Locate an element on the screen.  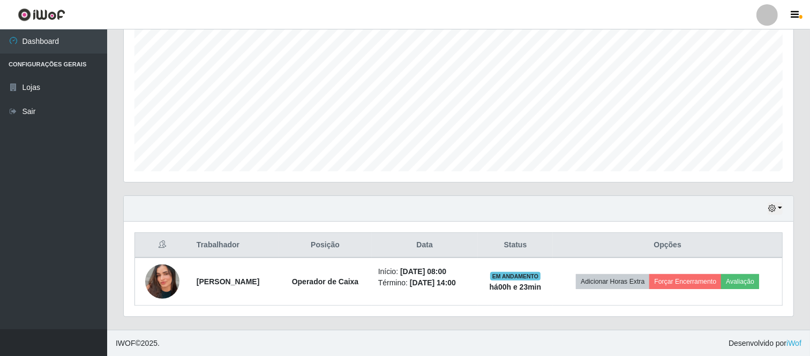
span: IWOF is located at coordinates (125, 343).